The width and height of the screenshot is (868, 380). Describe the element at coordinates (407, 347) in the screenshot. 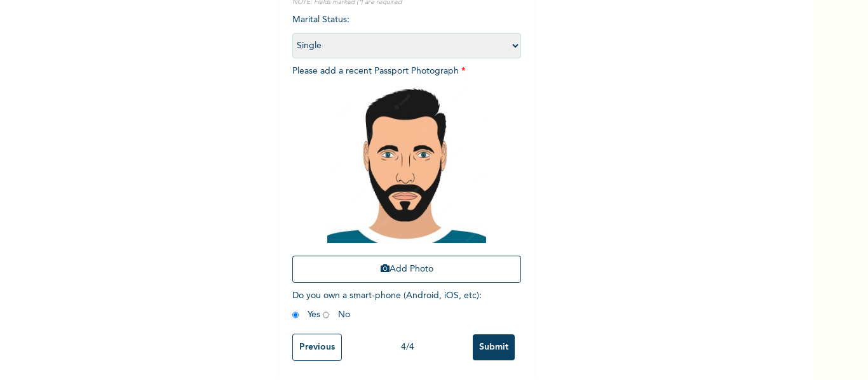

I see `div: 4 / 4` at that location.